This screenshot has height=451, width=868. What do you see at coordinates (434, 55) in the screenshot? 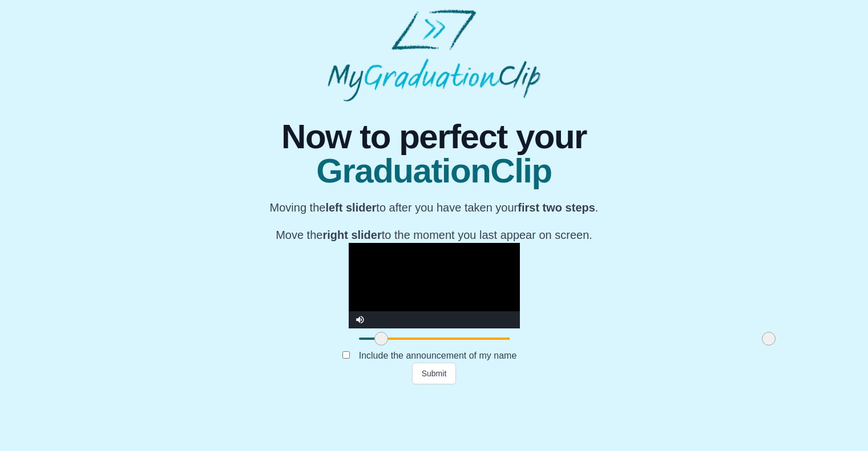
I see `img: MyGraduationClip` at bounding box center [434, 55].